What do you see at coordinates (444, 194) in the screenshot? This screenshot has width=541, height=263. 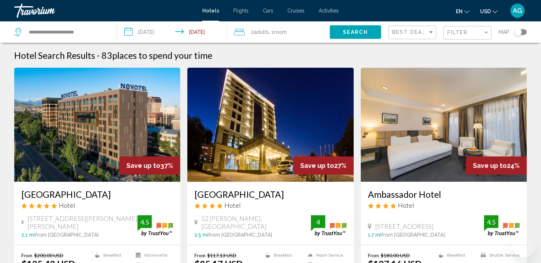 I see `h3: Ambassador Hotel` at bounding box center [444, 194].